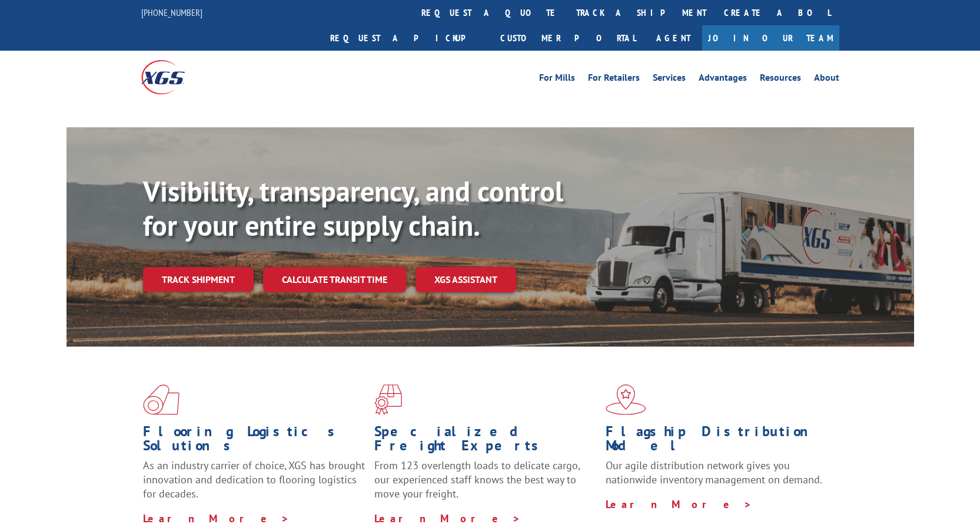 This screenshot has height=524, width=980. I want to click on a: Calculate transit time, so click(335, 279).